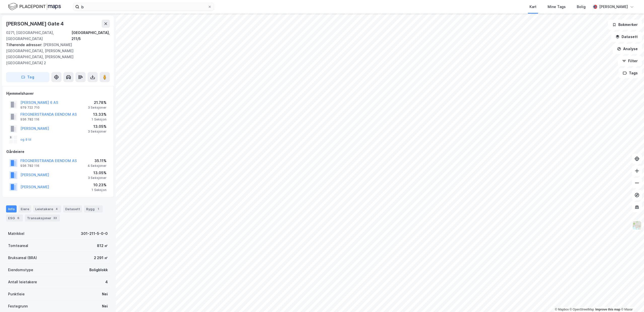 The height and width of the screenshot is (312, 644). I want to click on div: Punktleie, so click(16, 294).